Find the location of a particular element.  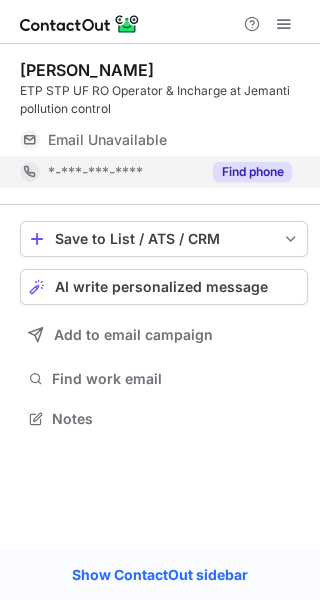

a: Show ContactOut sidebar is located at coordinates (160, 575).